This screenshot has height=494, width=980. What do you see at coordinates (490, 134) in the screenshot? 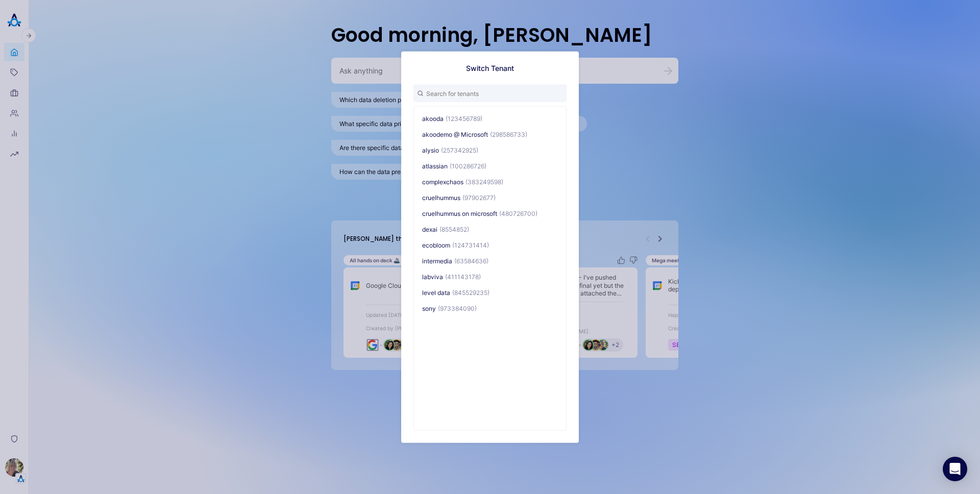
I see `button: akoodemo @ Microsoft(298586733)` at bounding box center [490, 134].